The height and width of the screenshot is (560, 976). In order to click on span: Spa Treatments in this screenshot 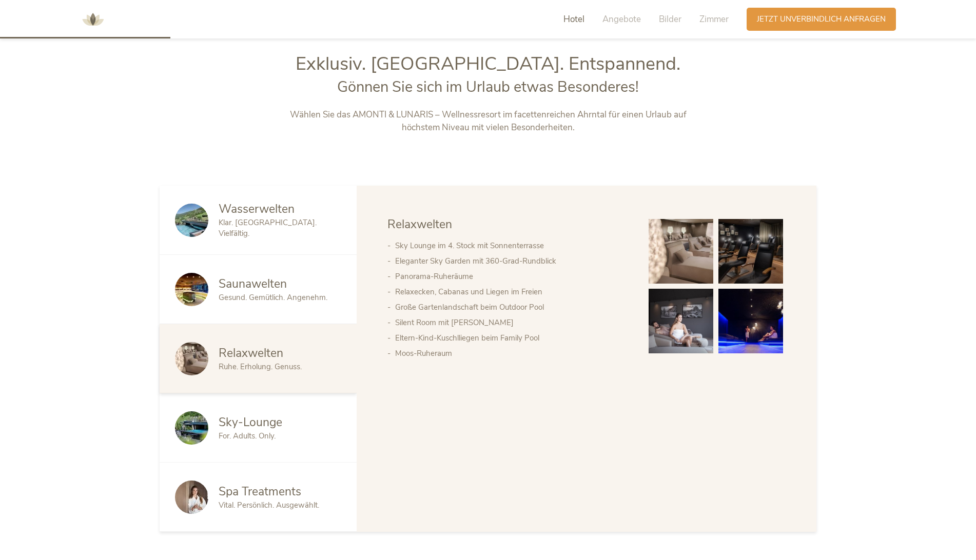, I will do `click(259, 491)`.